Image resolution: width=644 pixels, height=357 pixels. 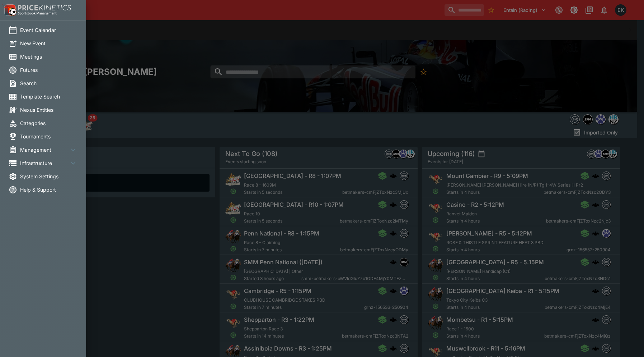 I want to click on span: Help & Support, so click(x=49, y=189).